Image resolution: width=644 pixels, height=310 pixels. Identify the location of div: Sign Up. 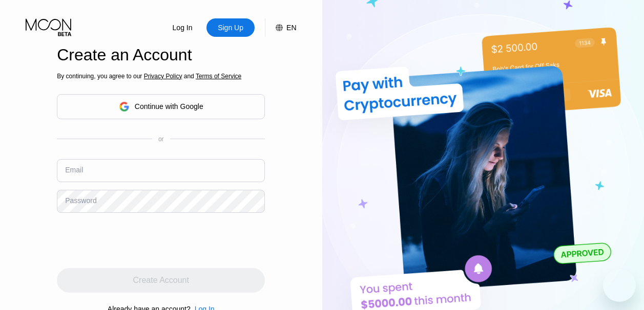
(231, 28).